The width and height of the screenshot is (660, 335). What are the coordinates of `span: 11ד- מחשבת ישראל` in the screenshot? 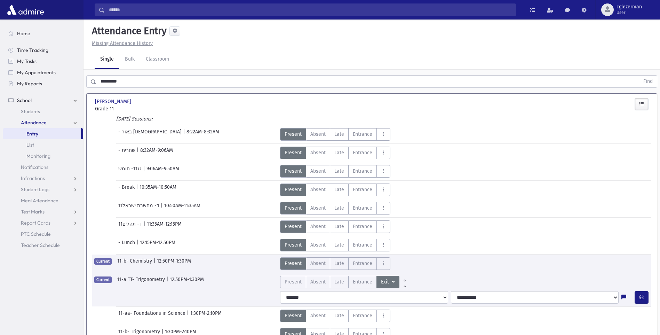 It's located at (139, 208).